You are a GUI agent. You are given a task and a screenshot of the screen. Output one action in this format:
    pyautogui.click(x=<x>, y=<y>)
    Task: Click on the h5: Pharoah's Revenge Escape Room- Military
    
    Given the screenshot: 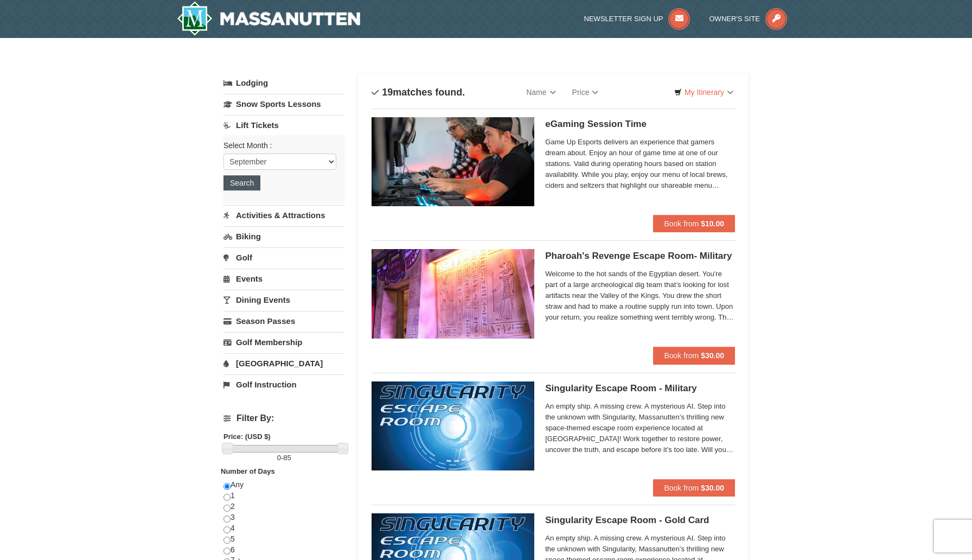 What is the action you would take?
    pyautogui.click(x=640, y=256)
    